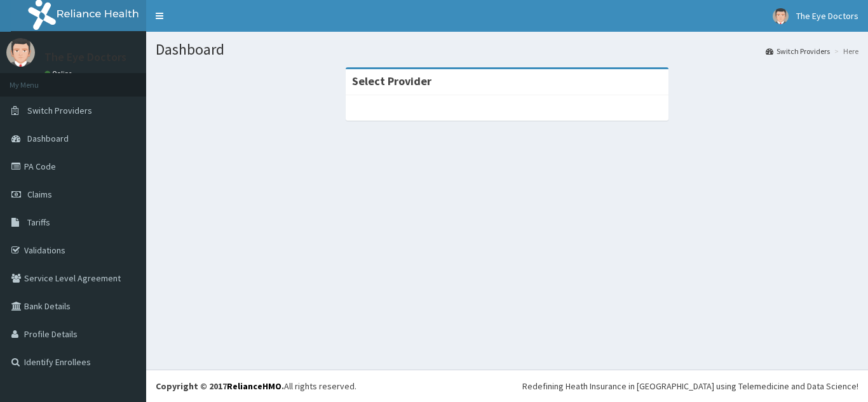 The image size is (868, 402). Describe the element at coordinates (254, 386) in the screenshot. I see `a: RelianceHMO` at that location.